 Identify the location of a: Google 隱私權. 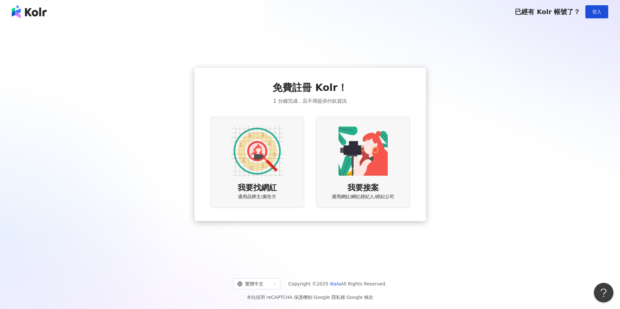
(329, 297).